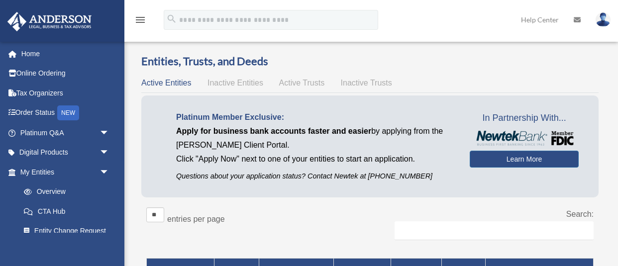 The height and width of the screenshot is (266, 618). What do you see at coordinates (66, 54) in the screenshot?
I see `a: Home` at bounding box center [66, 54].